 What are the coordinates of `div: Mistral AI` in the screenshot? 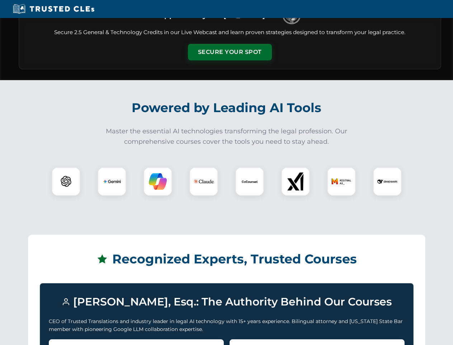 It's located at (342, 181).